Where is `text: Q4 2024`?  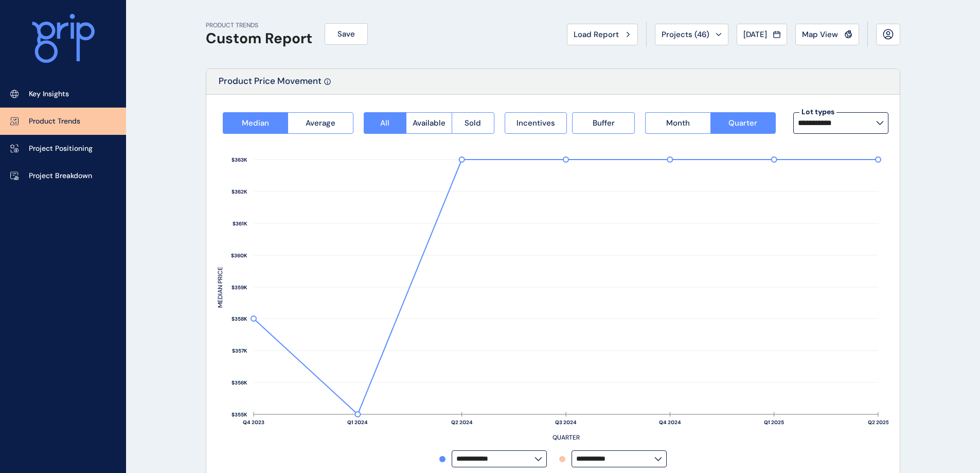
text: Q4 2024 is located at coordinates (670, 422).